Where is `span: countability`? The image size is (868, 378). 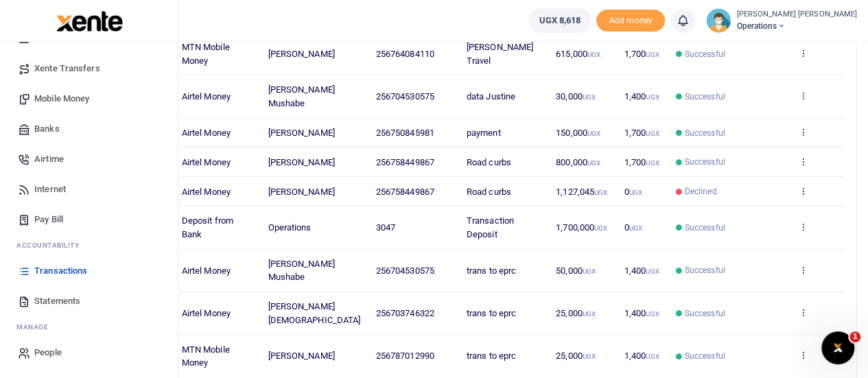
span: countability is located at coordinates (53, 245).